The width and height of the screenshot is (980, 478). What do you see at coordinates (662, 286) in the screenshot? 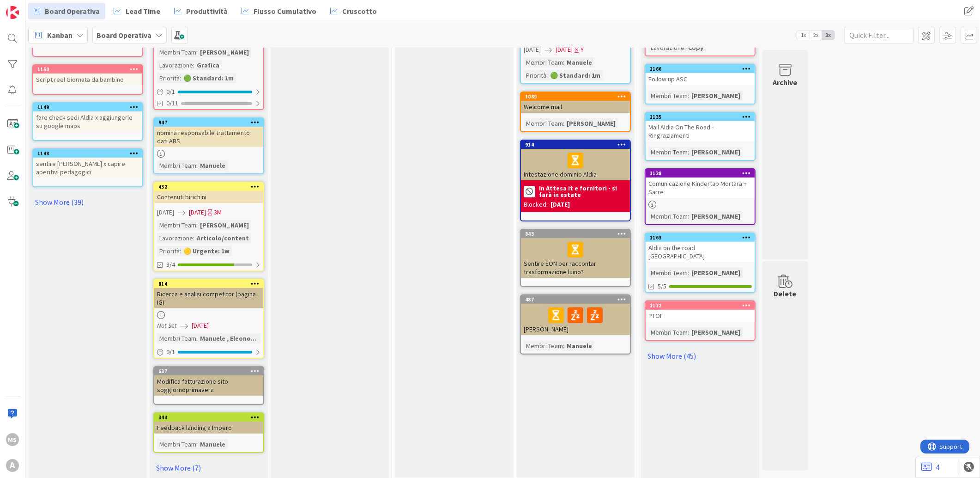
I see `span: 5/5` at bounding box center [662, 286].